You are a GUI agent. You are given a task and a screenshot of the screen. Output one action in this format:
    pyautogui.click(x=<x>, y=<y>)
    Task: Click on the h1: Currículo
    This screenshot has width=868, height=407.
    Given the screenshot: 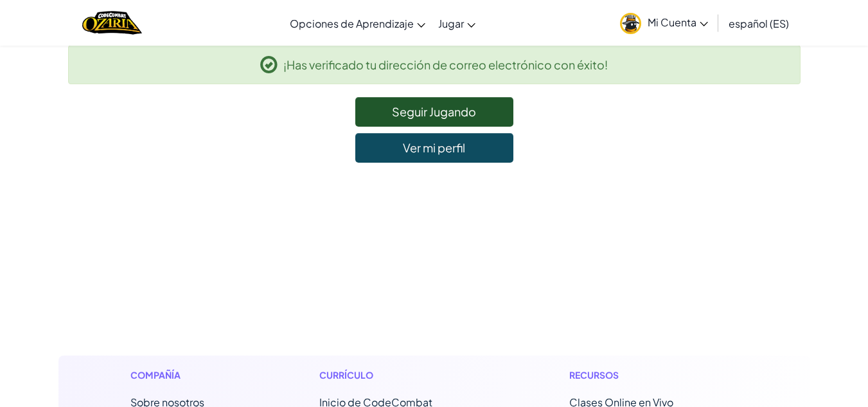 What is the action you would take?
    pyautogui.click(x=404, y=375)
    